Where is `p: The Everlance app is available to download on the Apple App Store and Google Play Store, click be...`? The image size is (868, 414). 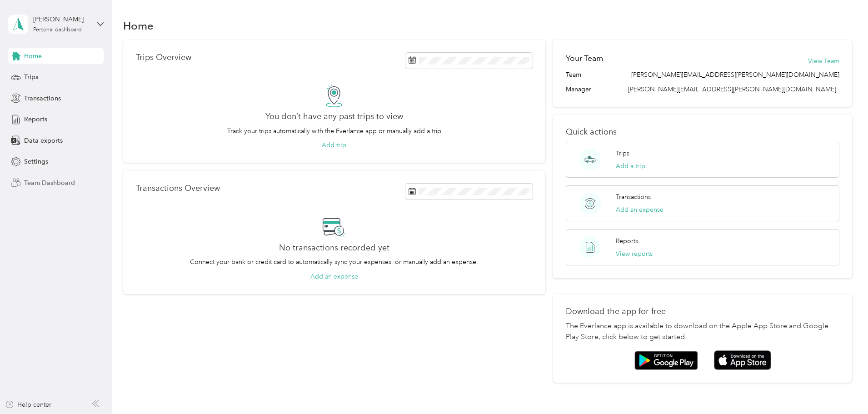
p: The Everlance app is available to download on the Apple App Store and Google Play Store, click be... is located at coordinates (703, 331).